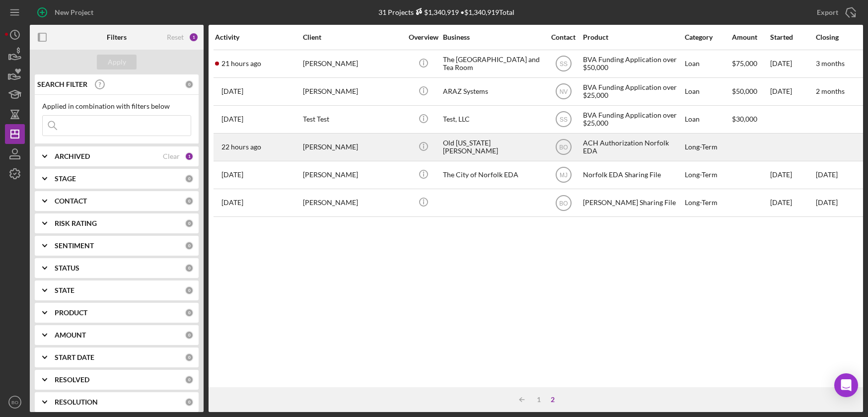  I want to click on text: MJ, so click(564, 175).